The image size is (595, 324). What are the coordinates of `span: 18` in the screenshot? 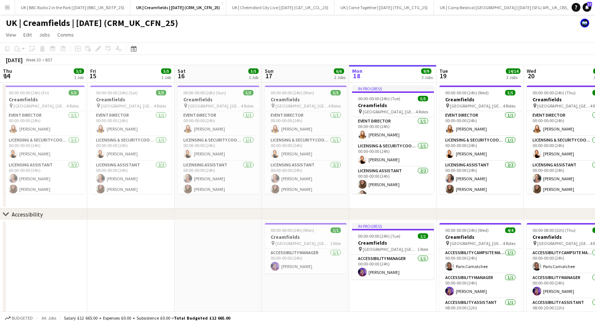 It's located at (357, 76).